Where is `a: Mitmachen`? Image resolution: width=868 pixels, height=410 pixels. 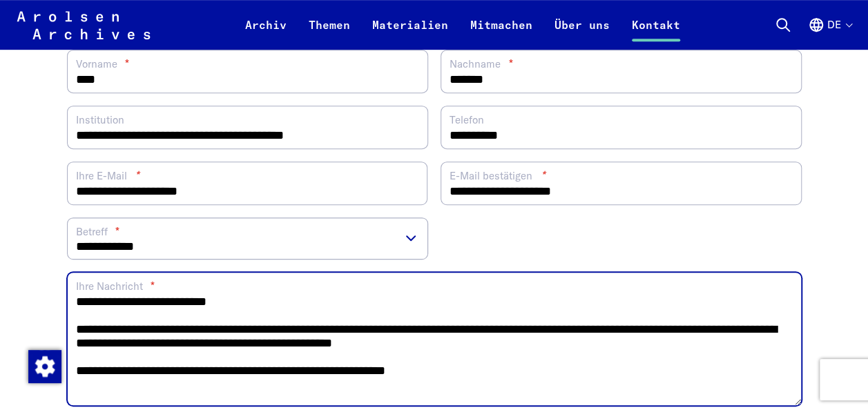 a: Mitmachen is located at coordinates (501, 33).